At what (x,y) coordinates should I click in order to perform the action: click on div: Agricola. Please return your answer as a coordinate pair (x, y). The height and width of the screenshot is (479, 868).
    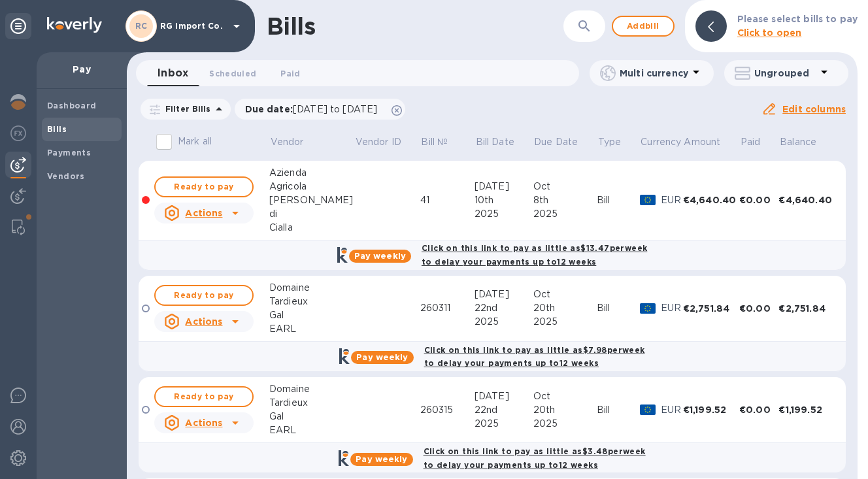
    Looking at the image, I should click on (312, 186).